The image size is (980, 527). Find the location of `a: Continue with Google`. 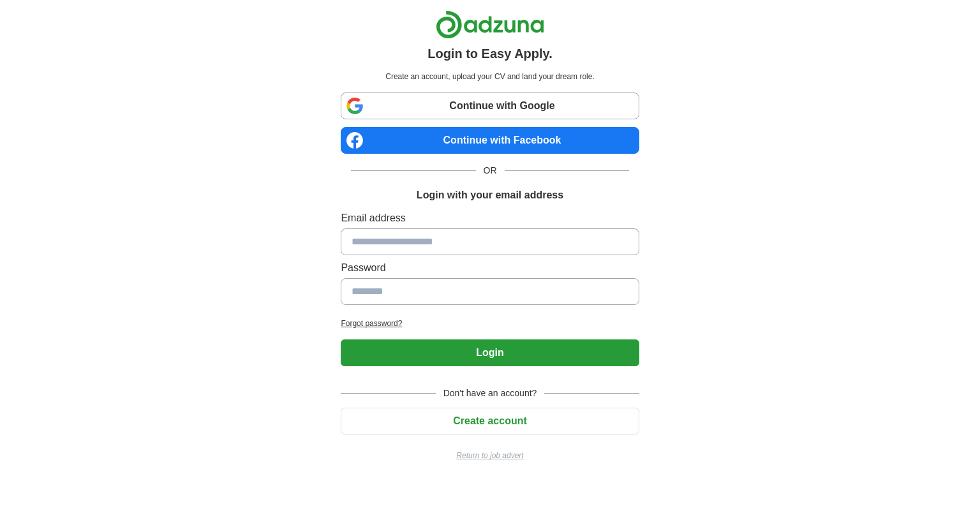

a: Continue with Google is located at coordinates (489, 106).